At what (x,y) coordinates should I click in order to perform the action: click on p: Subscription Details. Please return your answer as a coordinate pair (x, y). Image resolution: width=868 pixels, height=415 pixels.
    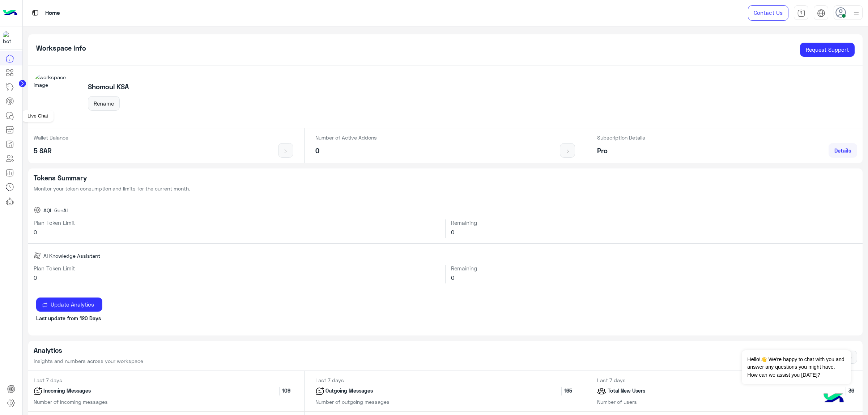
    Looking at the image, I should click on (621, 138).